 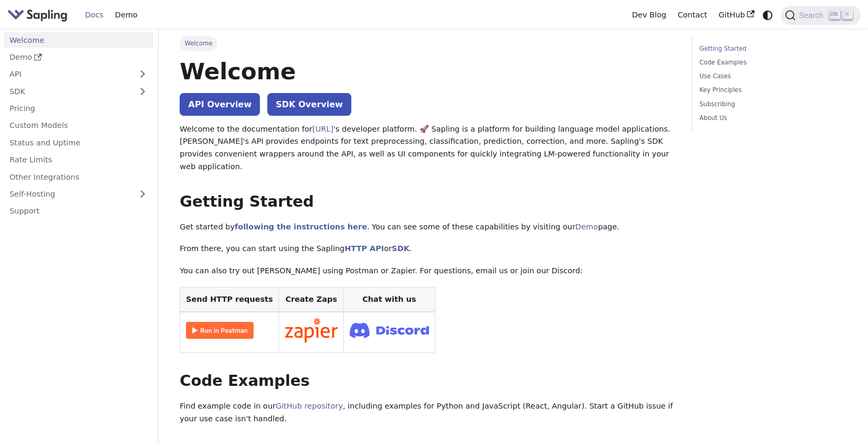 What do you see at coordinates (230, 300) in the screenshot?
I see `th: Send HTTP requests` at bounding box center [230, 300].